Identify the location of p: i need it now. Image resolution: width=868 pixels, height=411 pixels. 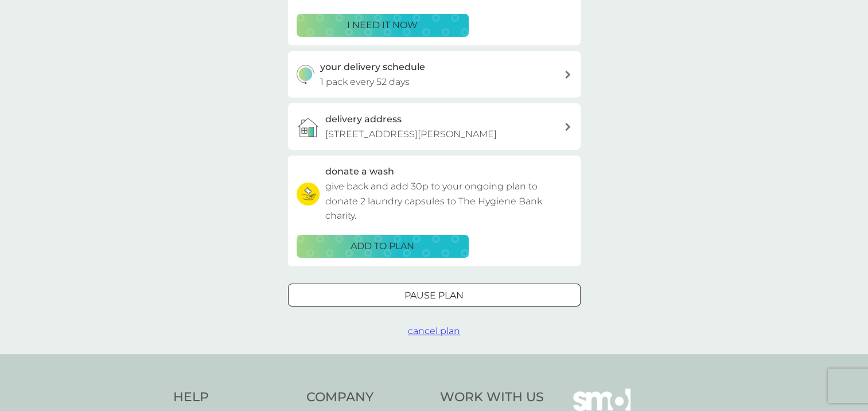
(382, 25).